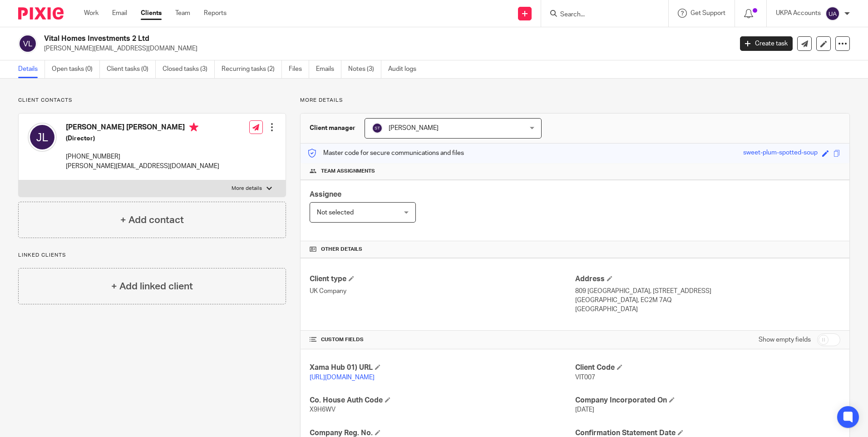  Describe the element at coordinates (341, 249) in the screenshot. I see `span: Other details` at that location.